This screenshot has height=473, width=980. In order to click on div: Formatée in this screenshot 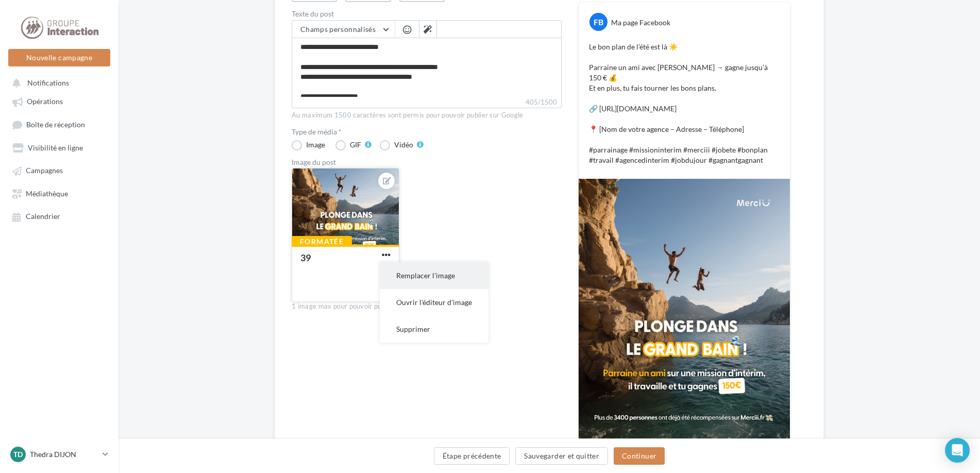, I will do `click(322, 242)`.